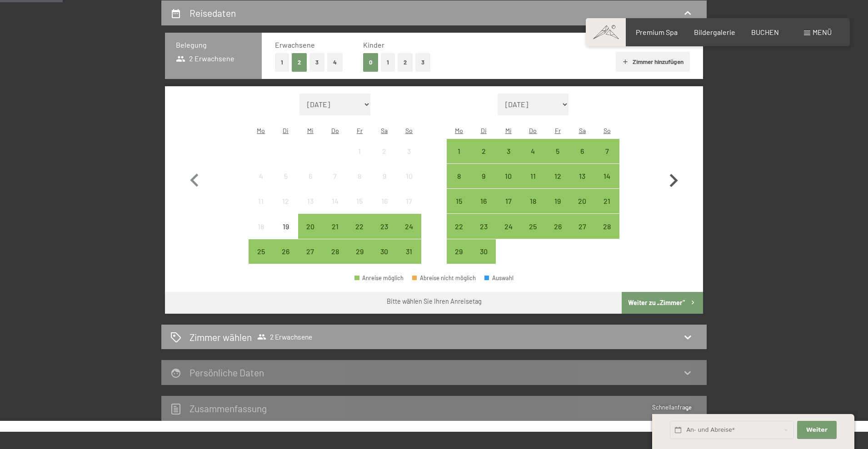 The width and height of the screenshot is (868, 449). What do you see at coordinates (359, 159) in the screenshot?
I see `div: 1` at bounding box center [359, 159].